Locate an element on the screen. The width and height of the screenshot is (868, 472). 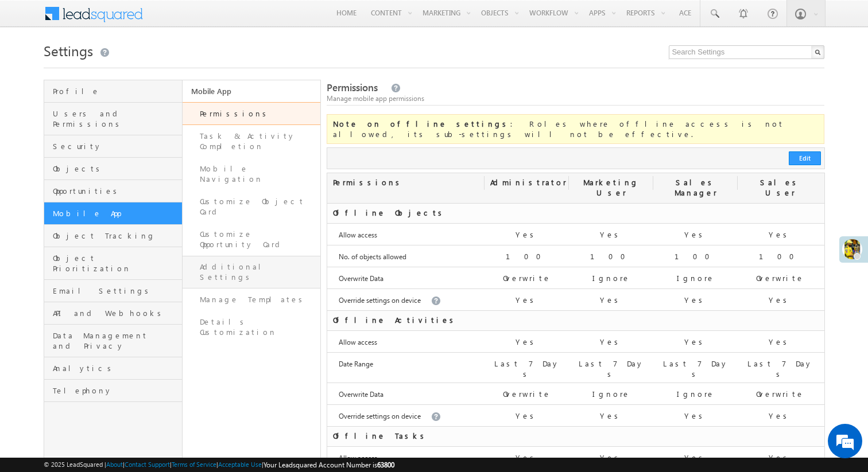
a: API and Webhooks is located at coordinates (113, 313).